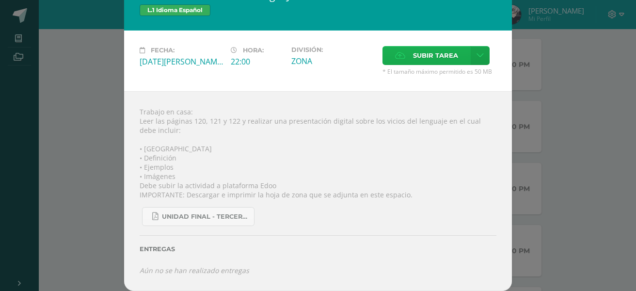 This screenshot has height=291, width=636. What do you see at coordinates (435, 55) in the screenshot?
I see `span: Subir tarea` at bounding box center [435, 55].